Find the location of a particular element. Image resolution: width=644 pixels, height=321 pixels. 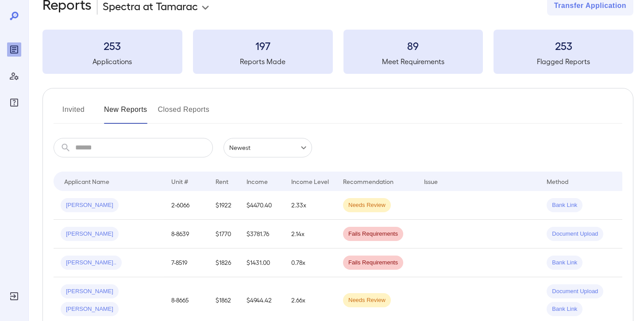

td: 2-6066 is located at coordinates (186, 205).